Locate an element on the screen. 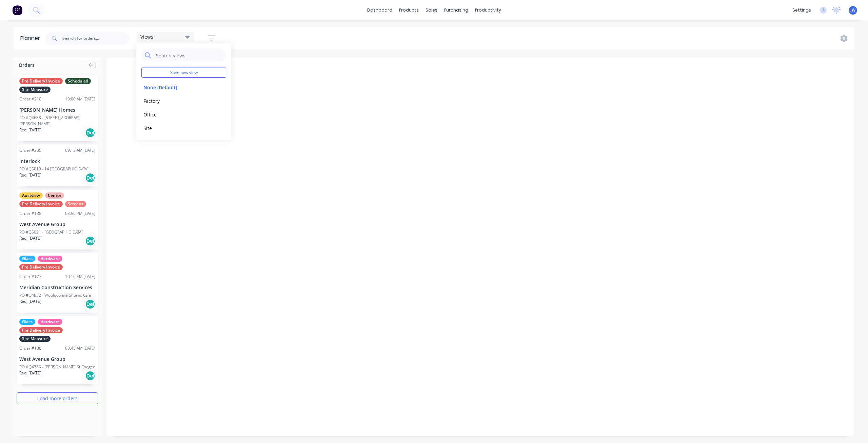 This screenshot has width=868, height=443. div: Order # 177 is located at coordinates (30, 277).